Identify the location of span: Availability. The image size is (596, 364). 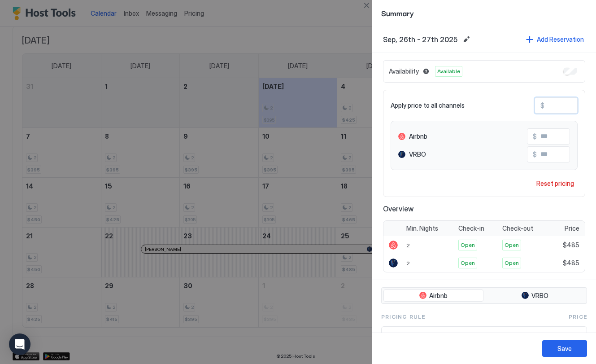
(404, 71).